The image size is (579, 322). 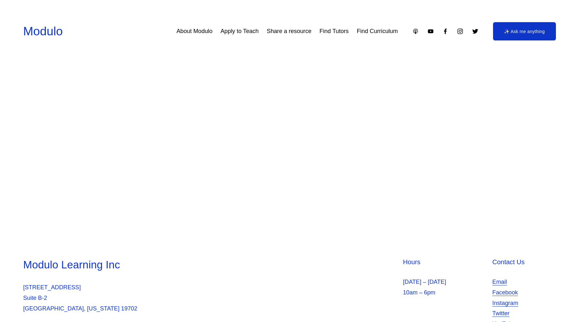 I want to click on a: Apple Podcasts, so click(x=416, y=31).